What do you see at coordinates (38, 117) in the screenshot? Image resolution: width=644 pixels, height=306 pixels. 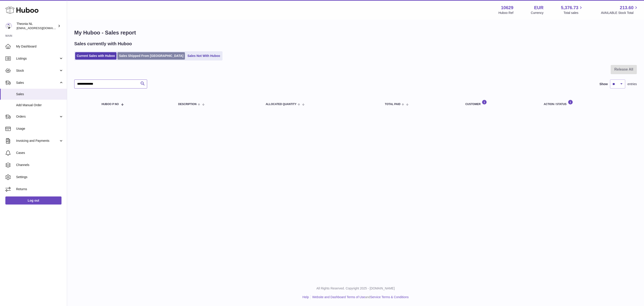 I see `span: Orders` at bounding box center [38, 117].